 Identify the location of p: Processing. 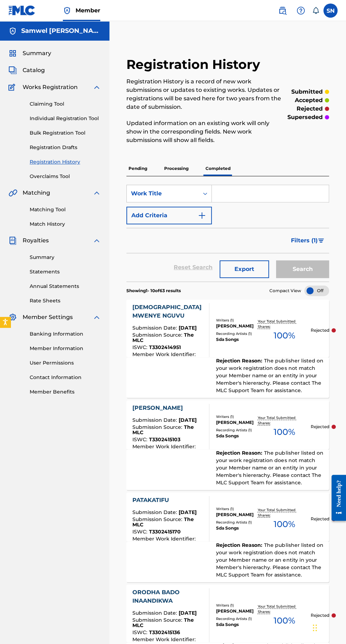
(176, 169).